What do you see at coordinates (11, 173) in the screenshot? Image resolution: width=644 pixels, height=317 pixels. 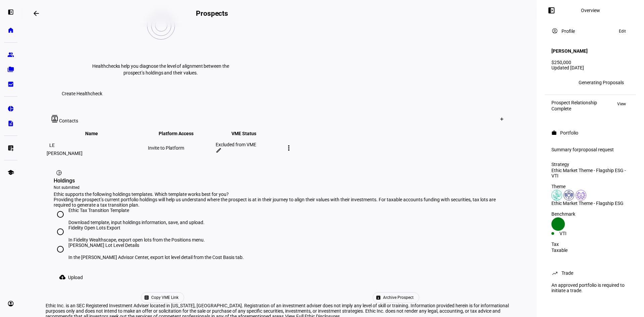 I see `eth-mat-symbol: school` at bounding box center [11, 173].